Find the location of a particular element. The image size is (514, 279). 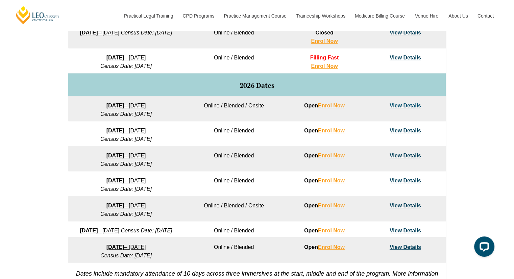

a: Contact is located at coordinates (486, 16).